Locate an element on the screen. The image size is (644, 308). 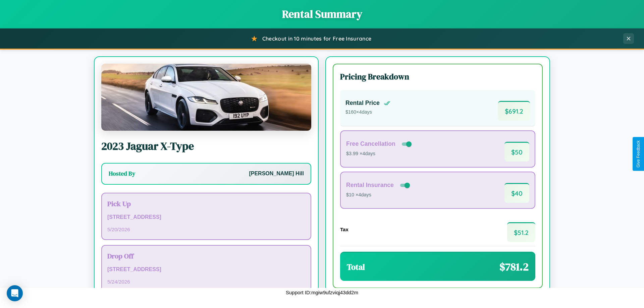
div: Open Intercom Messenger is located at coordinates (15, 293).